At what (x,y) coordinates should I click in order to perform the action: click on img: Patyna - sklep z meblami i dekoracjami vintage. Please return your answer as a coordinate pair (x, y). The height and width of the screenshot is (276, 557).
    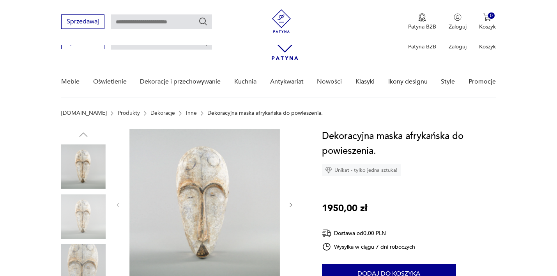
    Looking at the image, I should click on (282, 21).